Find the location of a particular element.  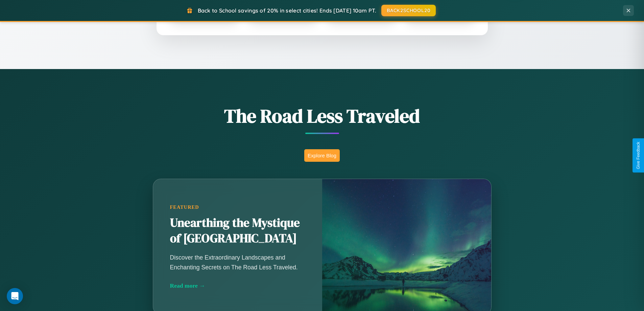

div: Open Intercom Messenger is located at coordinates (15, 296).